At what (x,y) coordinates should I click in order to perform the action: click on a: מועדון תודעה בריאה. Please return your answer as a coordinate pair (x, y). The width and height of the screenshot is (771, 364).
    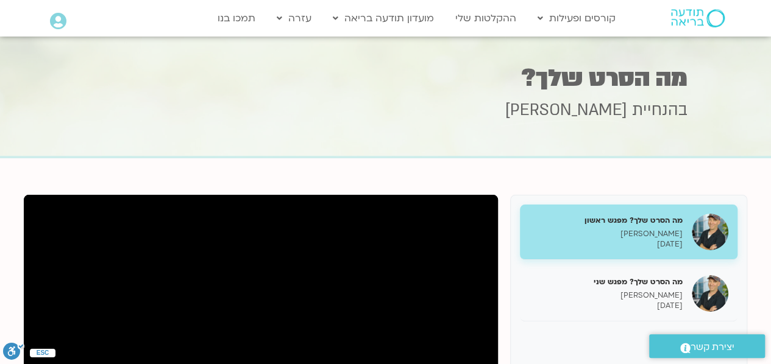
    Looking at the image, I should click on (383, 18).